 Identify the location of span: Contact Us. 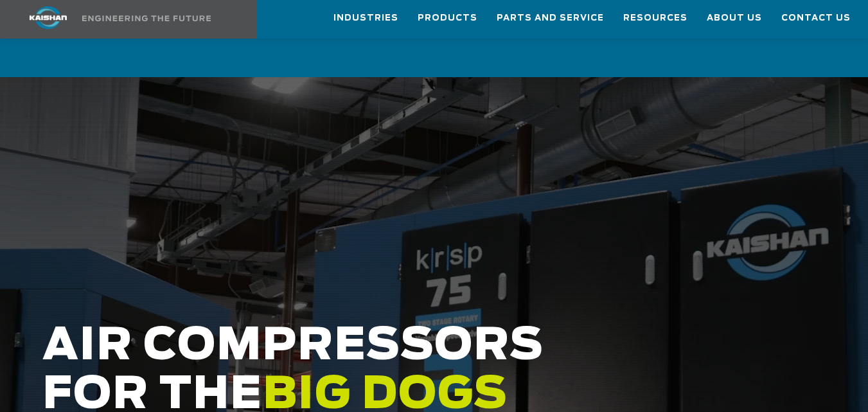
(816, 18).